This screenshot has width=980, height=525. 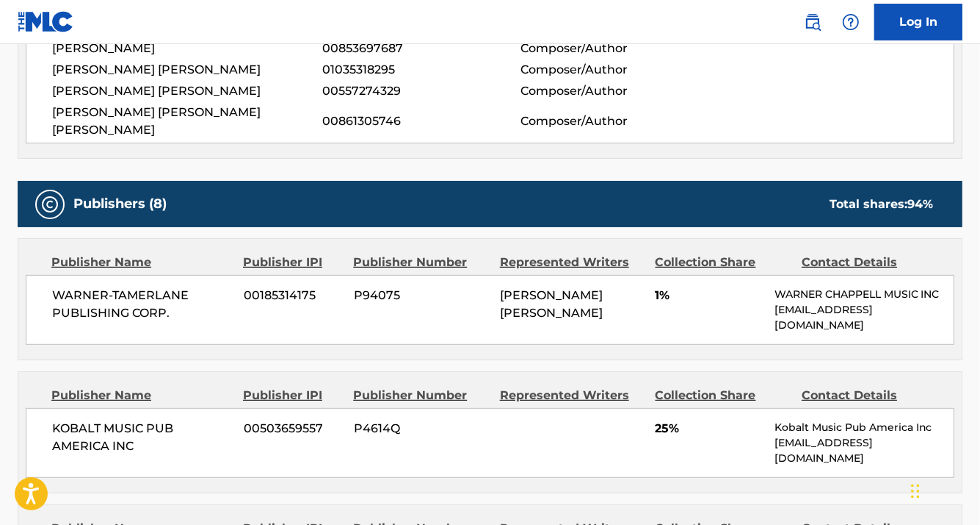 What do you see at coordinates (915, 491) in the screenshot?
I see `div: Drag` at bounding box center [915, 491].